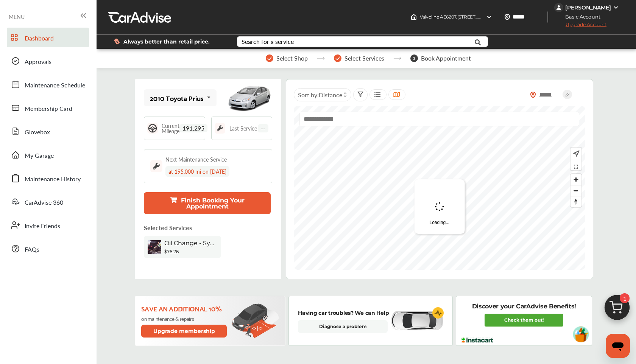 This screenshot has height=364, width=636. Describe the element at coordinates (172, 251) in the screenshot. I see `b: $76.26` at that location.